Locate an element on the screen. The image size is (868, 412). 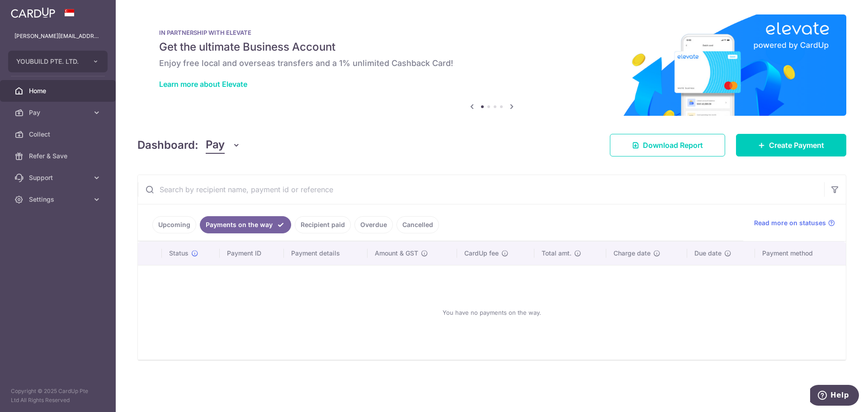
a: Read more on statuses is located at coordinates (794, 223).